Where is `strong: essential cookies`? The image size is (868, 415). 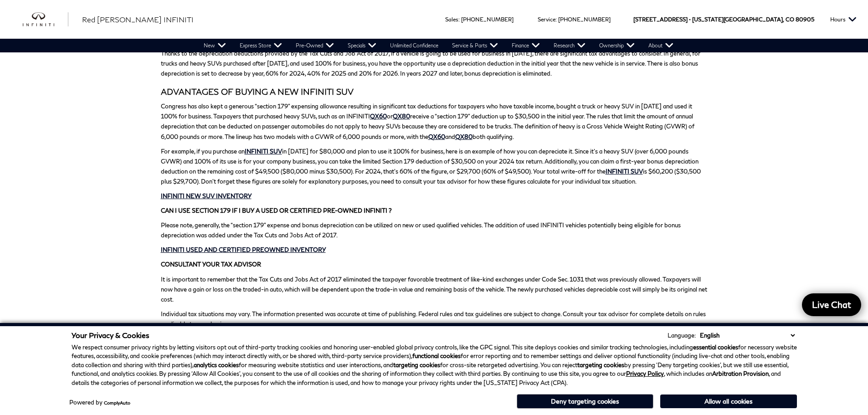
strong: essential cookies is located at coordinates (715, 347).